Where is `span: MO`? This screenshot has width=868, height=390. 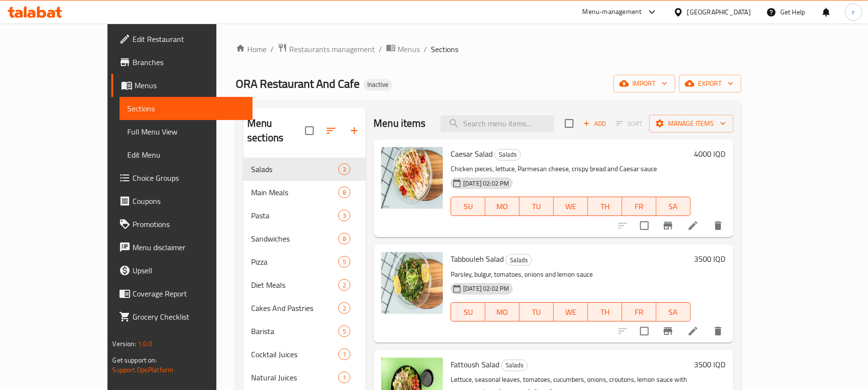 span: MO is located at coordinates (502, 312).